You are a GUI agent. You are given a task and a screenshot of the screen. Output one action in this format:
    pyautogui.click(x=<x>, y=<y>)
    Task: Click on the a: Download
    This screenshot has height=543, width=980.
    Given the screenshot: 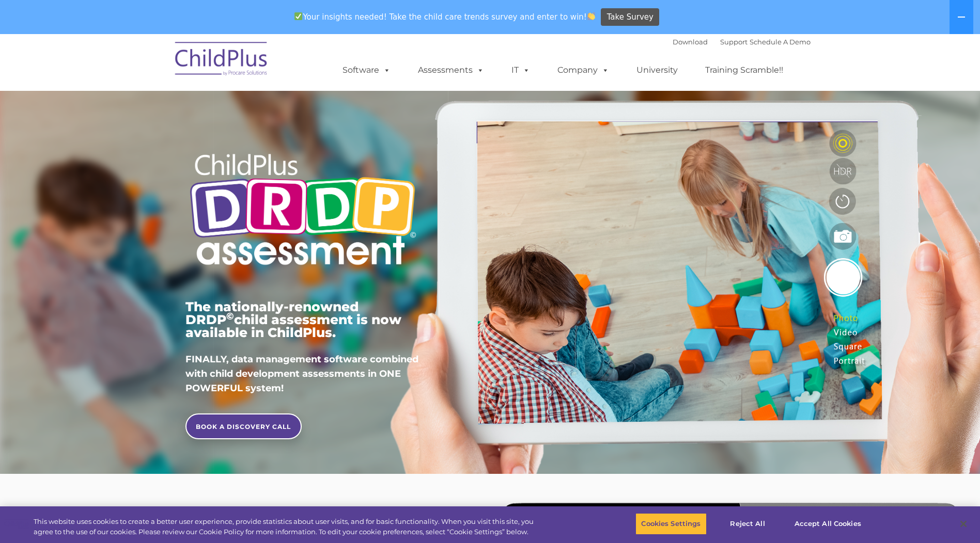 What is the action you would take?
    pyautogui.click(x=690, y=42)
    